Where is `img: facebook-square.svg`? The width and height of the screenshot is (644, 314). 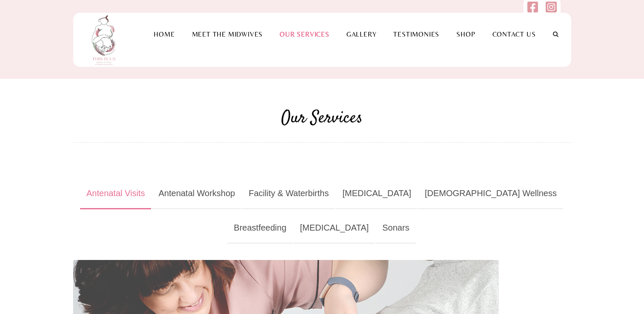
img: facebook-square.svg is located at coordinates (532, 7).